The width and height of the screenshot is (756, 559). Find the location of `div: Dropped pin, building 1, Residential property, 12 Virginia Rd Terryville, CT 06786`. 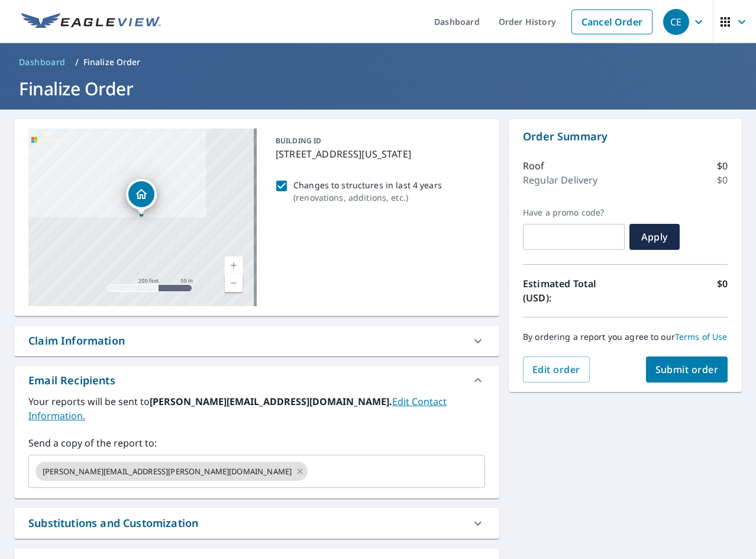

div: Dropped pin, building 1, Residential property, 12 Virginia Rd Terryville, CT 06786 is located at coordinates (141, 197).